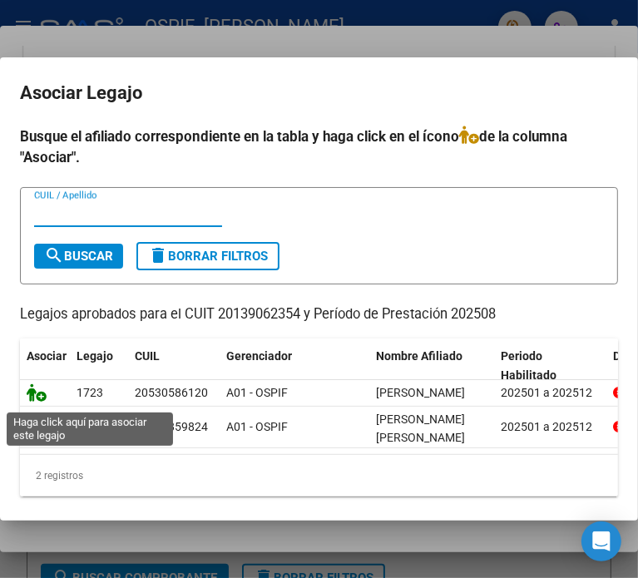  Describe the element at coordinates (295, 366) in the screenshot. I see `datatable-header-cell: Gerenciador` at that location.